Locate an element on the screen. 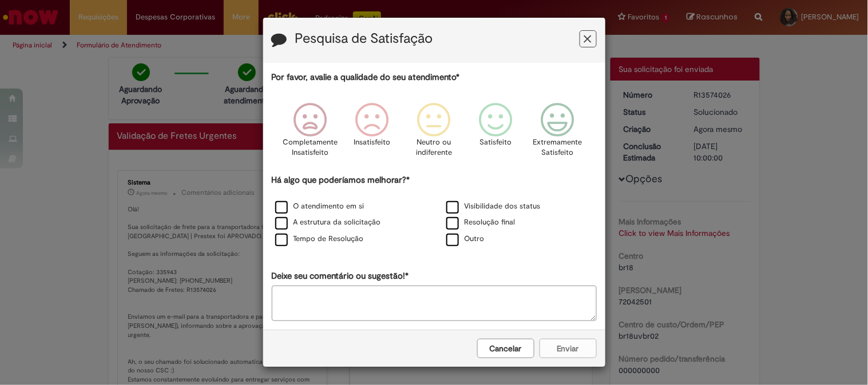  label: O atendimento em si is located at coordinates (320, 207).